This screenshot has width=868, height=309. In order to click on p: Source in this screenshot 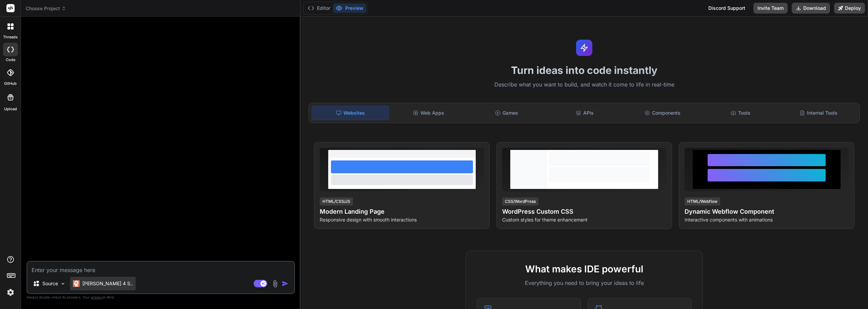, I will do `click(50, 284)`.